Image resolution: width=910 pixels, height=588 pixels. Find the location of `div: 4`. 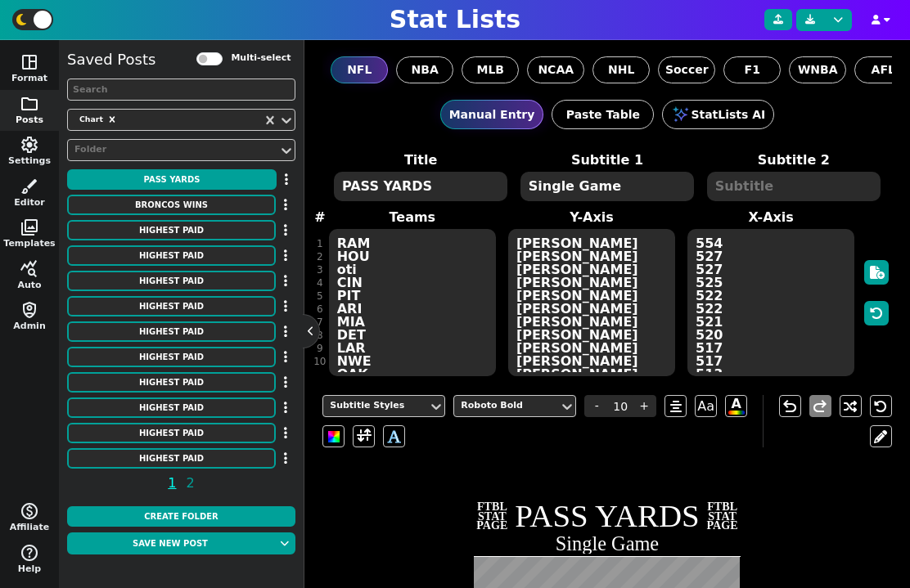

div: 4 is located at coordinates (319, 283).